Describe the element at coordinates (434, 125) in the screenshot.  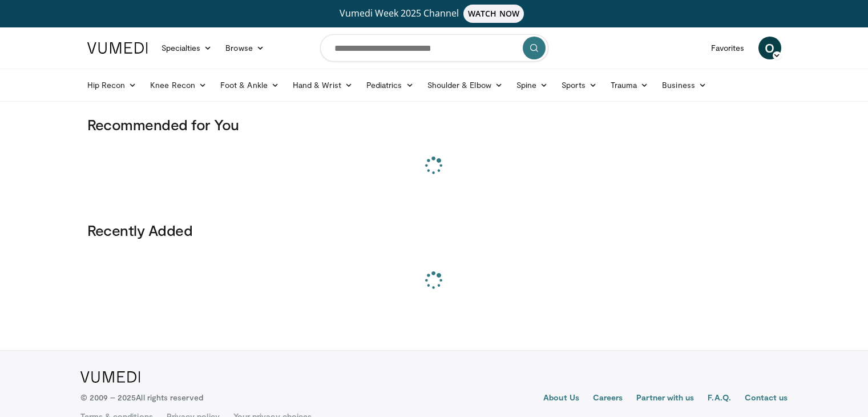
I see `h3: Recommended for You` at that location.